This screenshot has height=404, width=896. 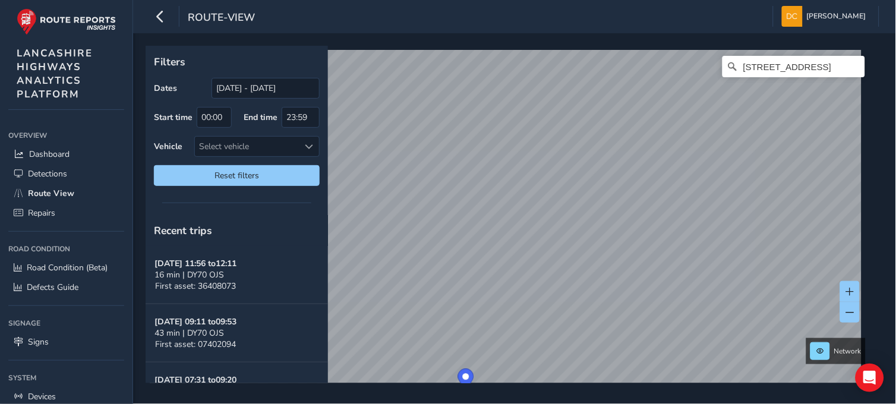 I want to click on img: diamond-layout, so click(x=792, y=16).